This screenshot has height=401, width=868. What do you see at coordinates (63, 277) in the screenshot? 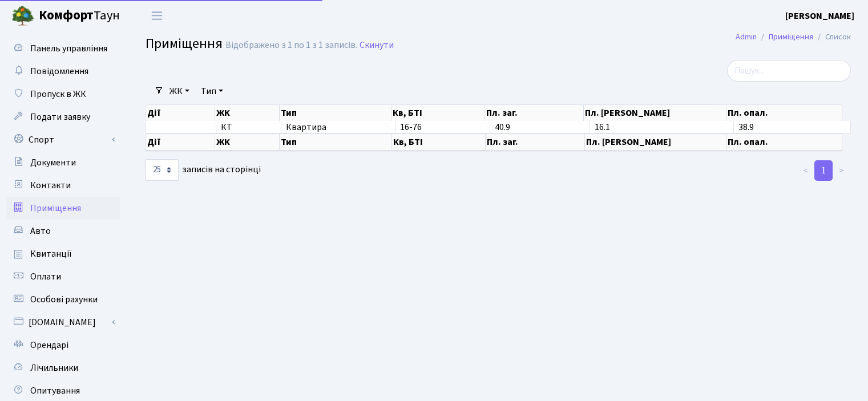
I see `a: Оплати` at bounding box center [63, 277].